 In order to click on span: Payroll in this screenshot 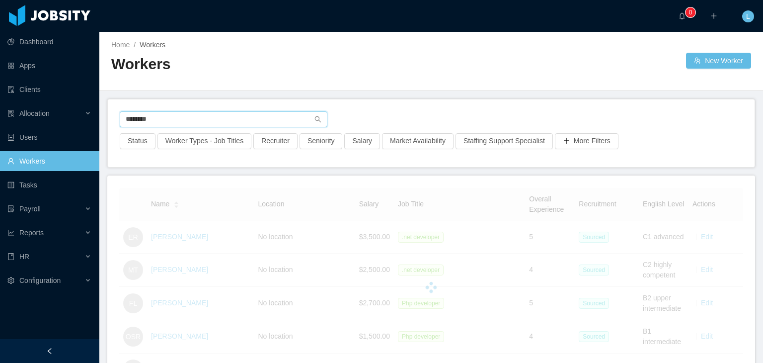, I will do `click(30, 209)`.